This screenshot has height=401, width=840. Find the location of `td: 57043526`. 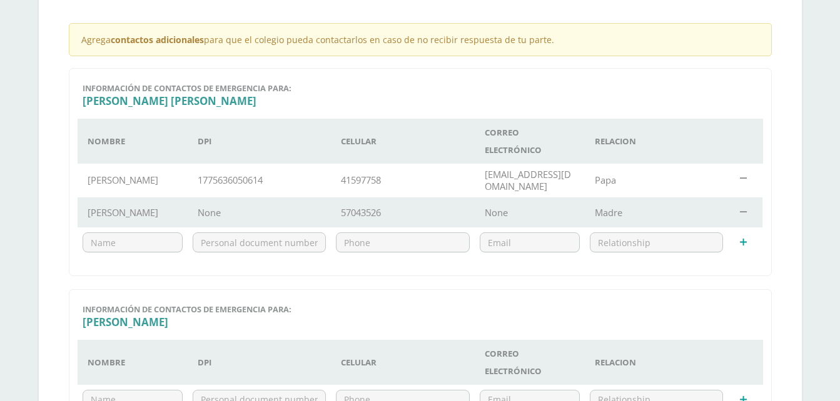

td: 57043526 is located at coordinates (403, 213).